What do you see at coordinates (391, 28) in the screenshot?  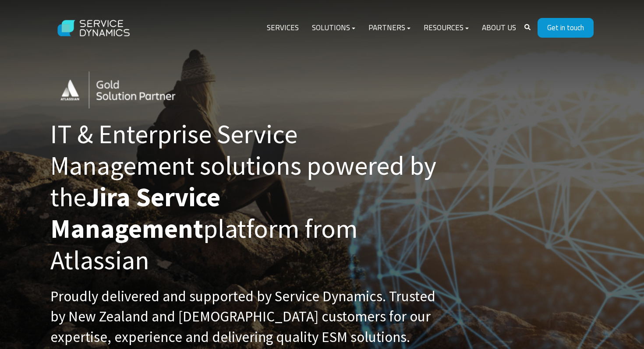 I see `div: Navigation Menu` at bounding box center [391, 28].